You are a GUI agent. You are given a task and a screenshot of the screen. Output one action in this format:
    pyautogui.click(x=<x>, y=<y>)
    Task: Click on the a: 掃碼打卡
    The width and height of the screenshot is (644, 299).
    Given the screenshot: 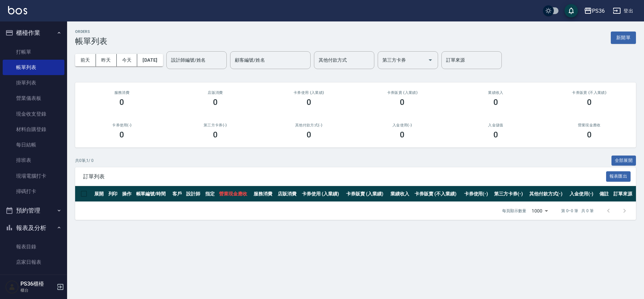 What is the action you would take?
    pyautogui.click(x=34, y=192)
    